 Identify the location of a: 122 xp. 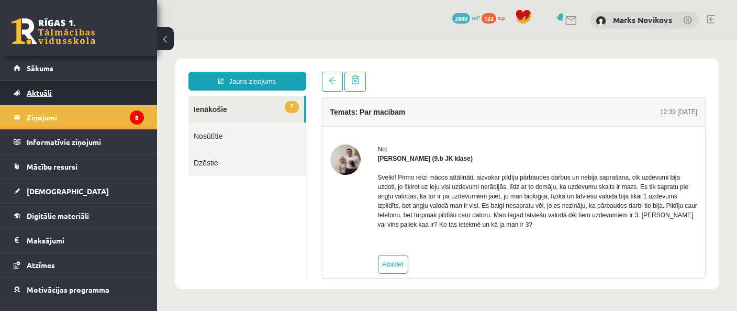
(495, 17).